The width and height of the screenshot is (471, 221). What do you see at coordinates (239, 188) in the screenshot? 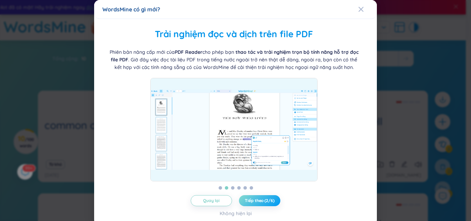
I see `button: 4` at bounding box center [239, 188].